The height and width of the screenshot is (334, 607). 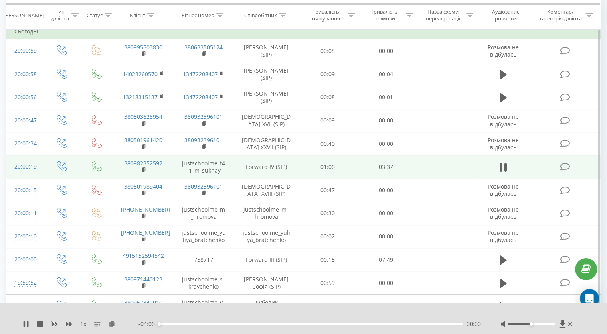 I want to click on td: 01:06, so click(x=328, y=167).